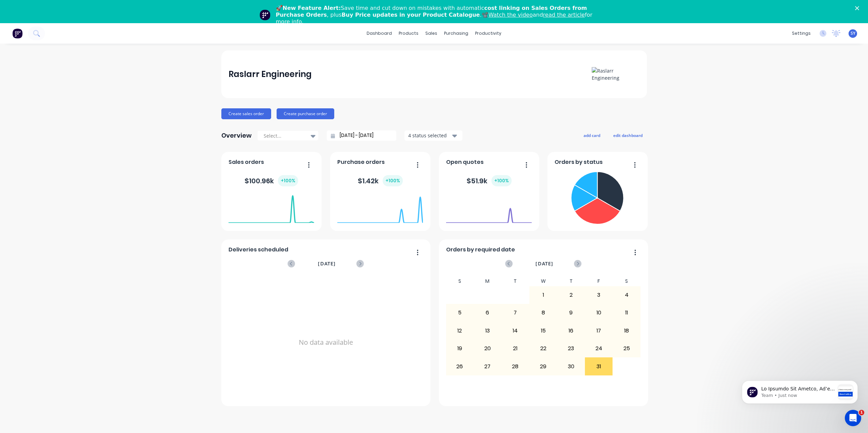  I want to click on button: add card, so click(591, 135).